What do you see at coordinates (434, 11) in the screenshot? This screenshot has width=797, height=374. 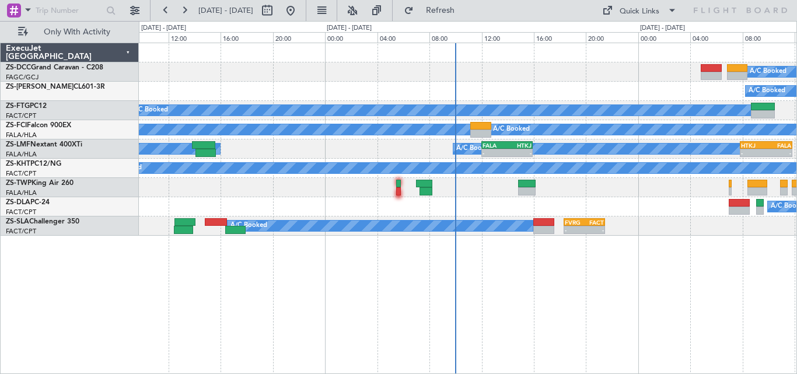 I see `button: Refresh` at bounding box center [434, 11].